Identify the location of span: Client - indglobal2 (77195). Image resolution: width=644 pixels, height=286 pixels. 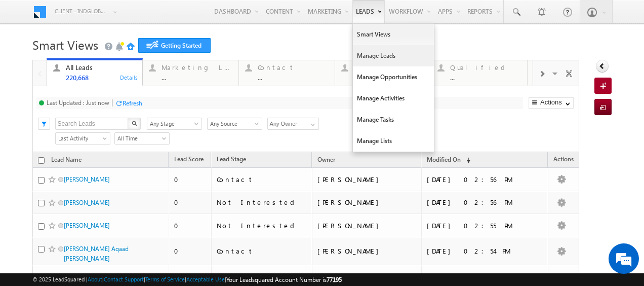
(81, 11).